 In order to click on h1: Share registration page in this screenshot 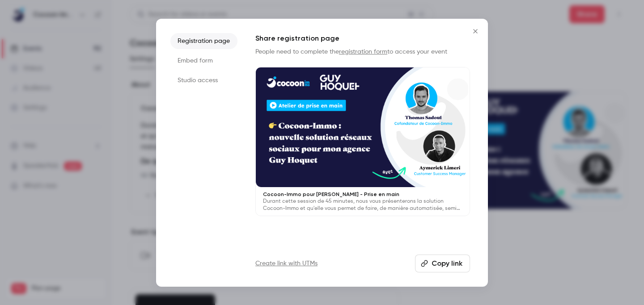, I will do `click(363, 38)`.